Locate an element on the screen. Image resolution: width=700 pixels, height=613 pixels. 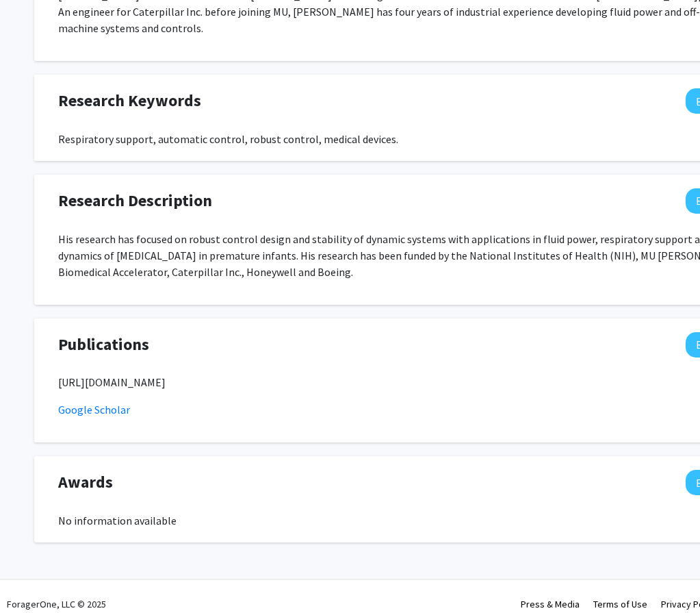
a: Google Scholar is located at coordinates (94, 409).